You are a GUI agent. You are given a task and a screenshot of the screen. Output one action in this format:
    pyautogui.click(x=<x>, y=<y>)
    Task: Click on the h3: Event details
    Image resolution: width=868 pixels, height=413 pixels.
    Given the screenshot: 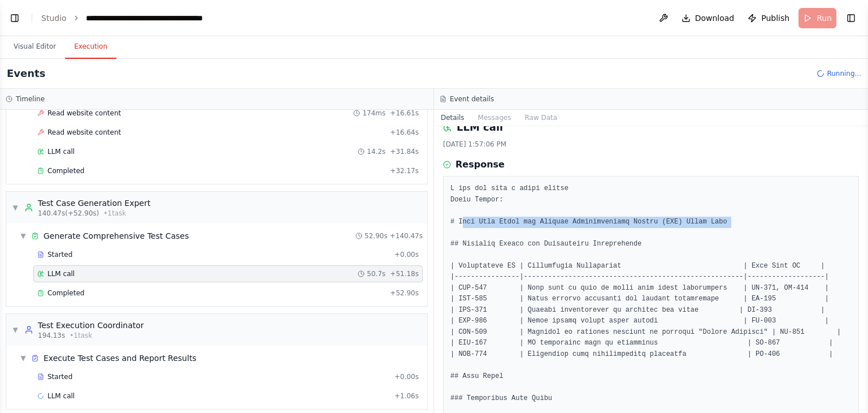 What is the action you would take?
    pyautogui.click(x=472, y=99)
    